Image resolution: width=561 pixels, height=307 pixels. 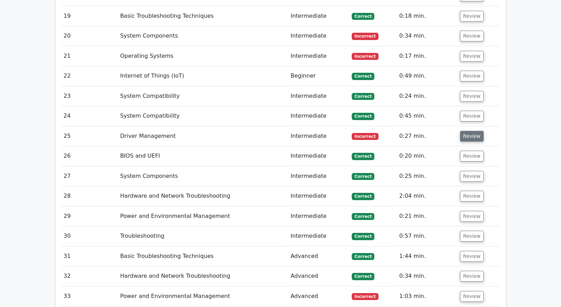 What do you see at coordinates (89, 36) in the screenshot?
I see `td: 20` at bounding box center [89, 36].